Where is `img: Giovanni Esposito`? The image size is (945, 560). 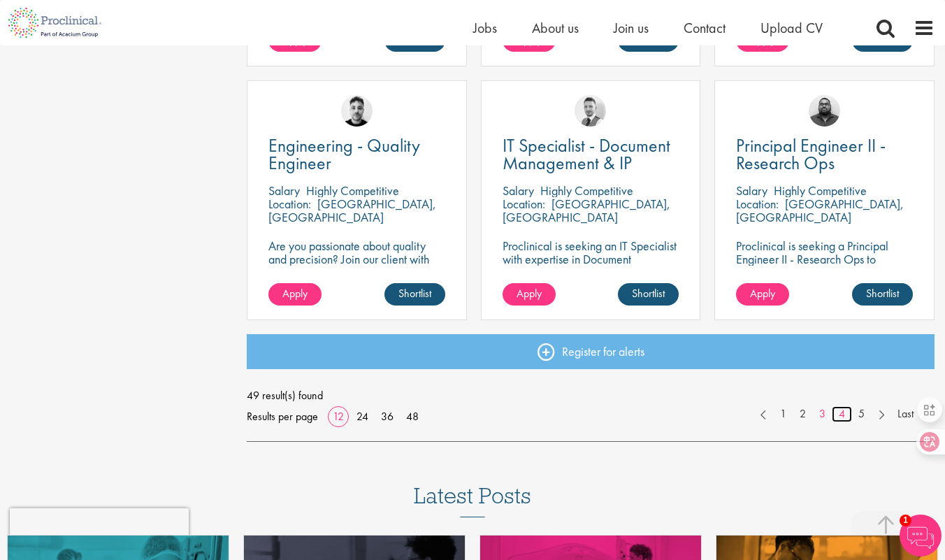 img: Giovanni Esposito is located at coordinates (590, 111).